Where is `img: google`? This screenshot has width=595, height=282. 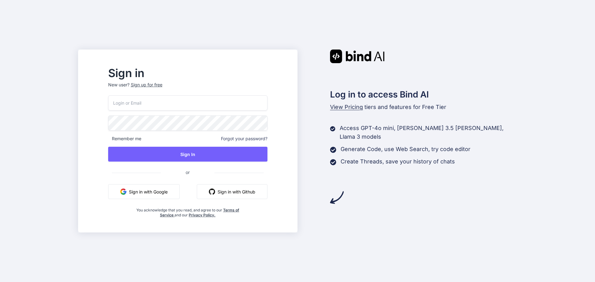
img: google is located at coordinates (123, 192).